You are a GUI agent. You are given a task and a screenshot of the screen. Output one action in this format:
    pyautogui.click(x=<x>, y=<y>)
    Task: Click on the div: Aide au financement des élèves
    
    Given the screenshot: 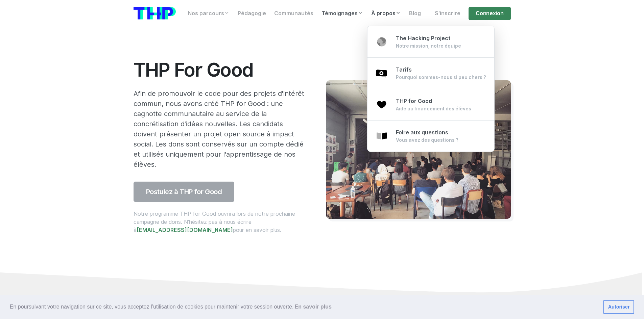 What is the action you would take?
    pyautogui.click(x=433, y=109)
    